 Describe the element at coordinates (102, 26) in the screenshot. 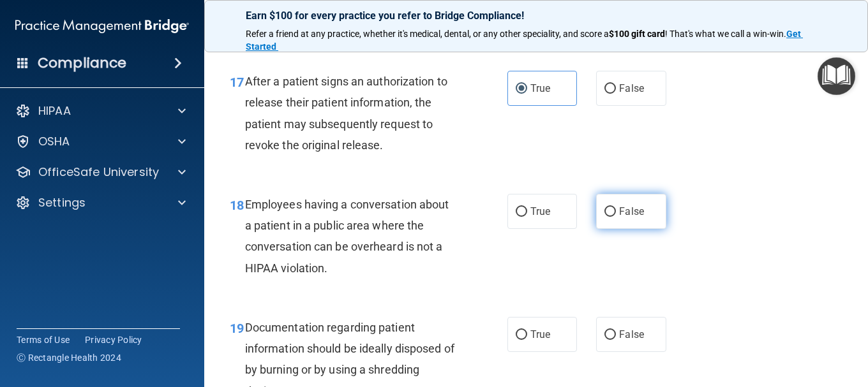

I see `img: PMB logo` at that location.